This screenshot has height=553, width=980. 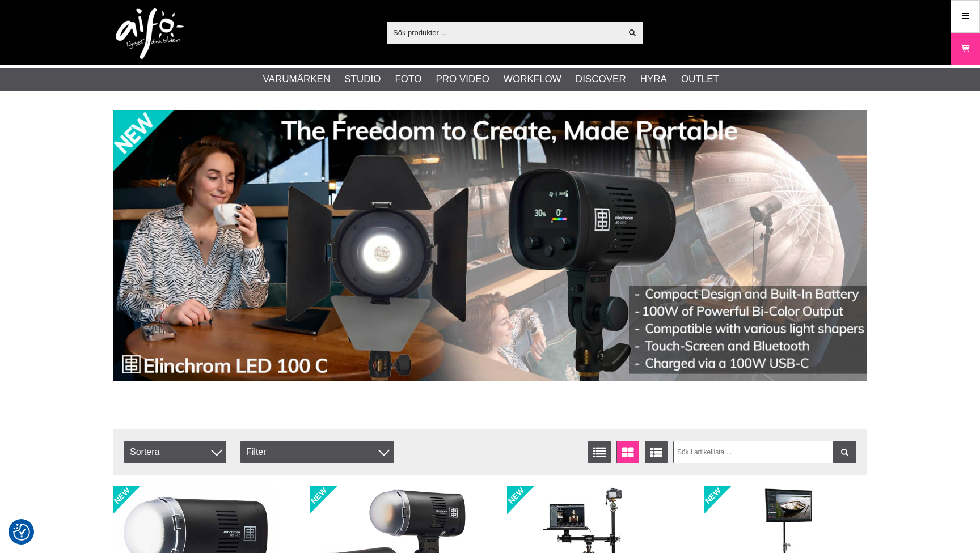 I want to click on input: Sök i artikellista ..., so click(x=764, y=452).